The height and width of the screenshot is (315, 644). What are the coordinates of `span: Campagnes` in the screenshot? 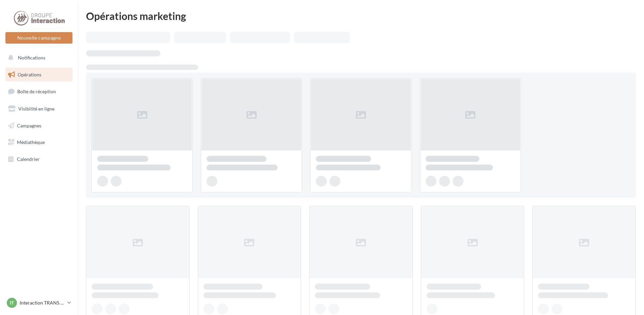 It's located at (29, 125).